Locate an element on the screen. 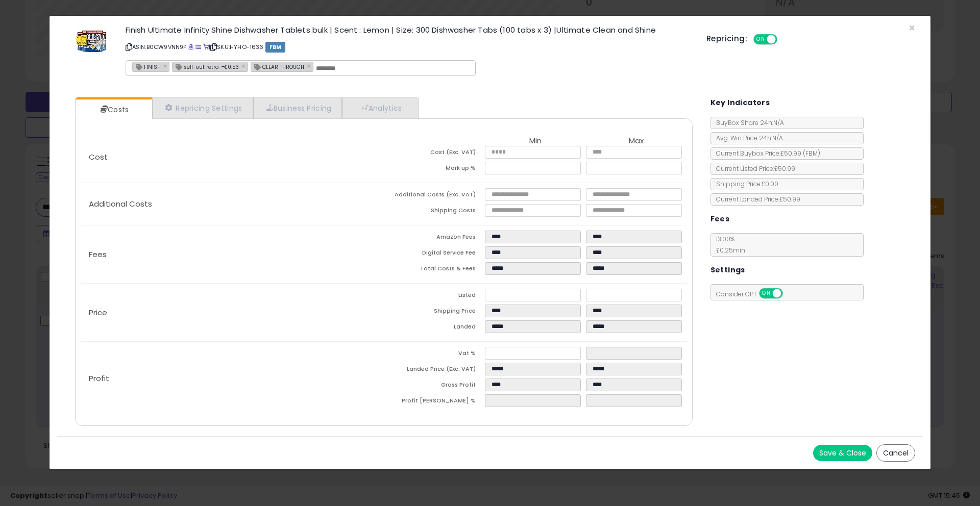 Image resolution: width=980 pixels, height=506 pixels. td: Additional Costs (Exc. VAT) is located at coordinates (434, 196).